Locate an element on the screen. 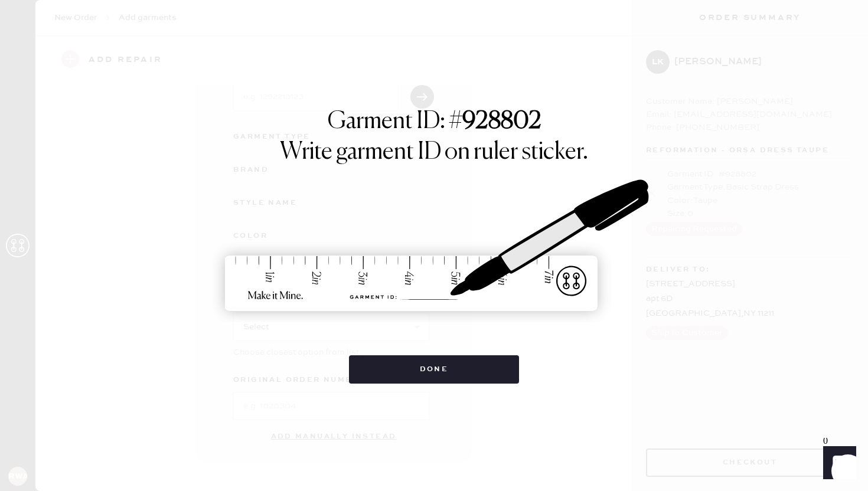  img: ruler-sticker-sharpie.svg is located at coordinates (434, 246).